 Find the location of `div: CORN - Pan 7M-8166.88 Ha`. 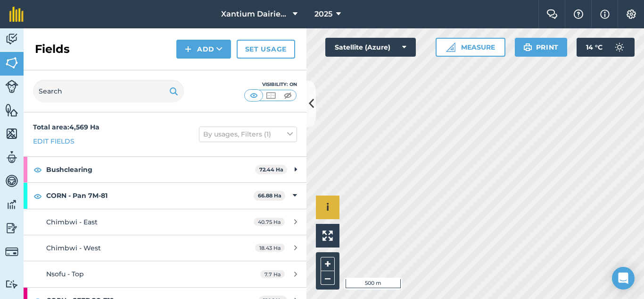

div: CORN - Pan 7M-8166.88 Ha is located at coordinates (165, 196).